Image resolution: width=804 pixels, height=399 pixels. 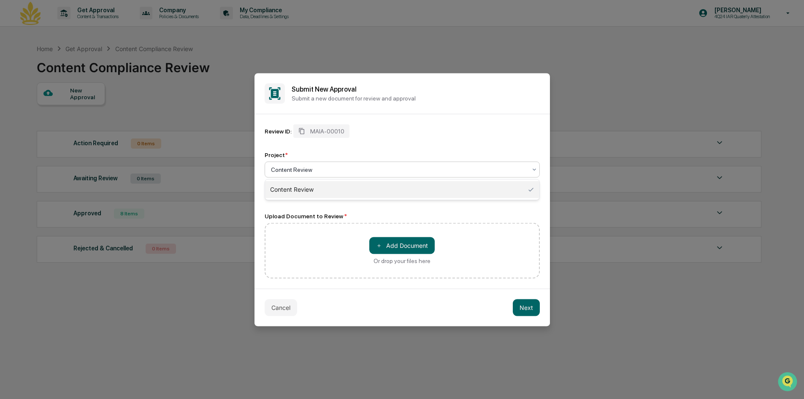 I want to click on p: Submit a new document for review and approval, so click(x=416, y=98).